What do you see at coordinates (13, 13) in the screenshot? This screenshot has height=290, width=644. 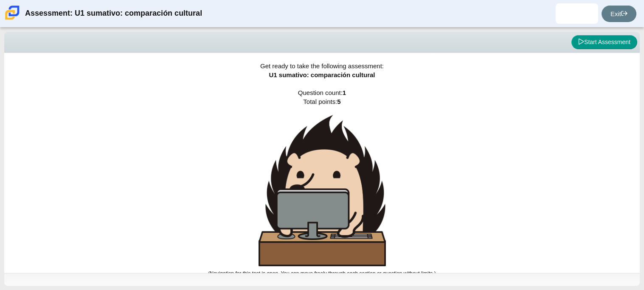 I see `img: Carmen School of Science & Technology` at bounding box center [13, 13].